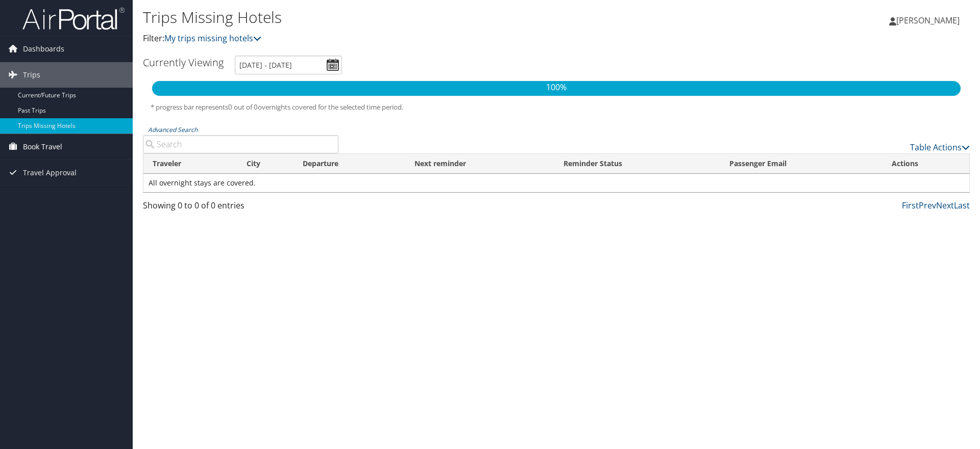 Image resolution: width=980 pixels, height=449 pixels. Describe the element at coordinates (418, 17) in the screenshot. I see `h1: Trips Missing Hotels` at that location.